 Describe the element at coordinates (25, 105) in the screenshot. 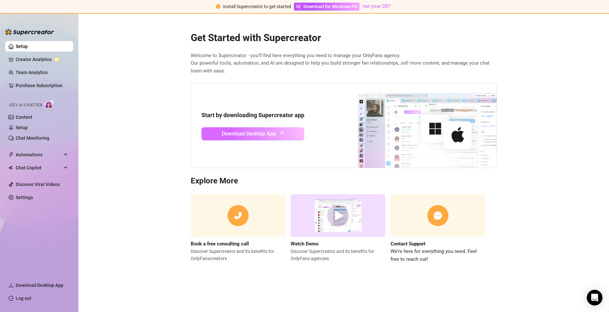

I see `span: Izzy AI Chatter` at that location.